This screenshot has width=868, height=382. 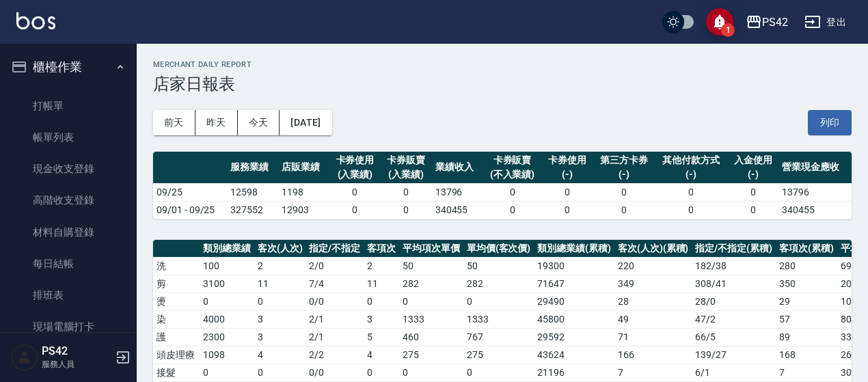 What do you see at coordinates (734, 337) in the screenshot?
I see `td: 66 / 5` at bounding box center [734, 337].